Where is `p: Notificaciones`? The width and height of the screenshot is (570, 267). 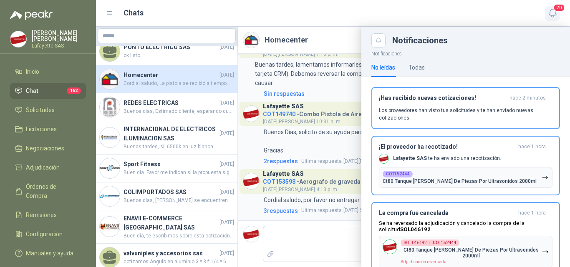 p: Notificaciones is located at coordinates (465, 53).